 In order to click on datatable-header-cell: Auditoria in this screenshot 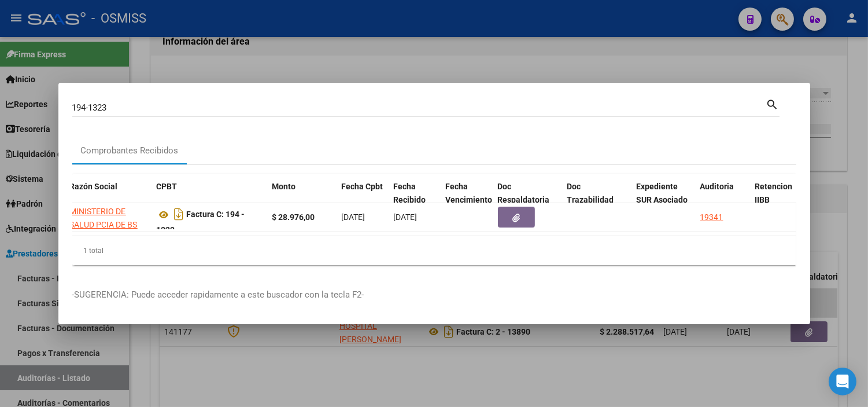, I will do `click(723, 200)`.